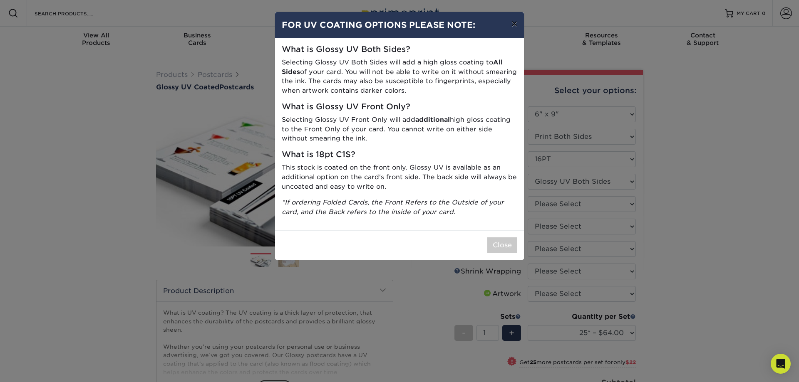  Describe the element at coordinates (432, 119) in the screenshot. I see `strong: additional` at that location.